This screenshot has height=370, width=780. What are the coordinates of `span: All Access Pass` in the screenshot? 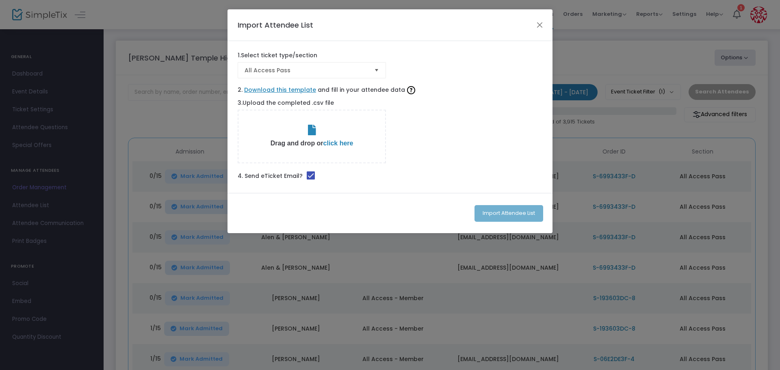 It's located at (306, 70).